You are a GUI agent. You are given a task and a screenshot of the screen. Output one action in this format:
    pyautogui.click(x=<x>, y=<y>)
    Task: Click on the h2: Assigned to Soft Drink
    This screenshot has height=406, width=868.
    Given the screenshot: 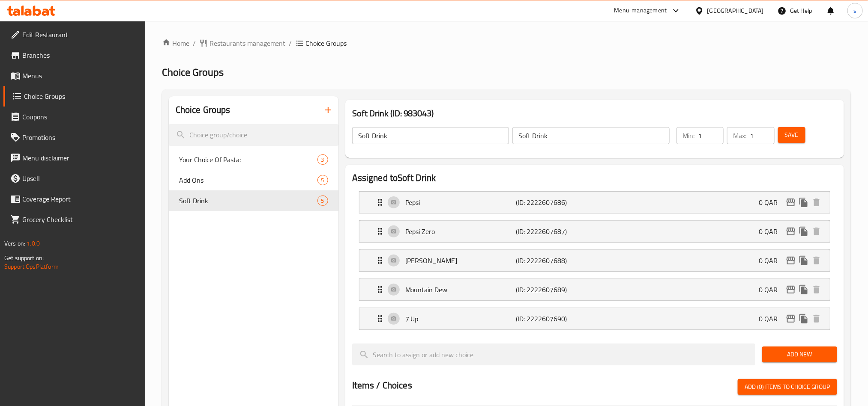 What is the action you would take?
    pyautogui.click(x=595, y=178)
    